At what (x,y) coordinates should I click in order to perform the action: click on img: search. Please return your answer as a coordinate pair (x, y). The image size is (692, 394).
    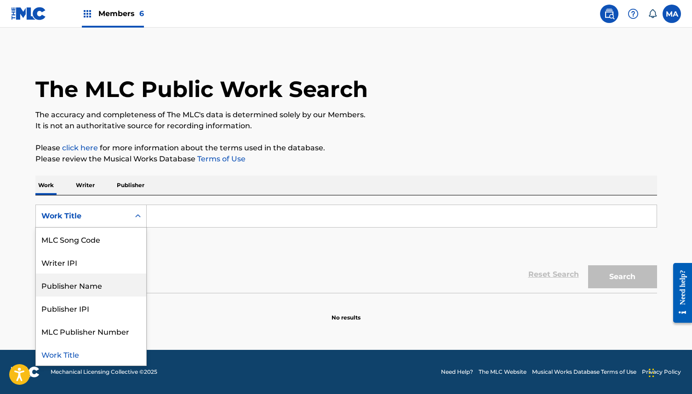
    Looking at the image, I should click on (609, 14).